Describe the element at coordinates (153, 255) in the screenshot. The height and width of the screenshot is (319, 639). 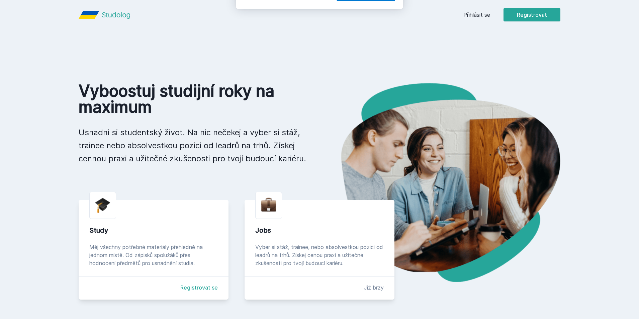
I see `div: Měj všechny potřebné materiály přehledně na jednom místě. Od zápisků spolužáků přes hodnocení pře...` at that location.